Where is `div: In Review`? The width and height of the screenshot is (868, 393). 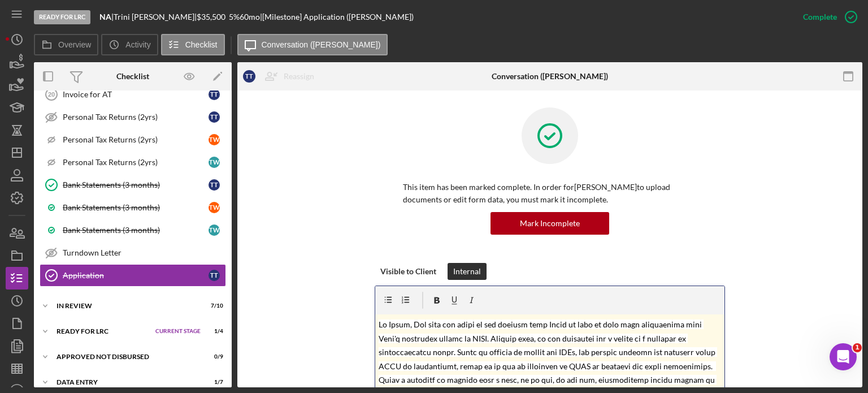 div: In Review is located at coordinates (125, 306).